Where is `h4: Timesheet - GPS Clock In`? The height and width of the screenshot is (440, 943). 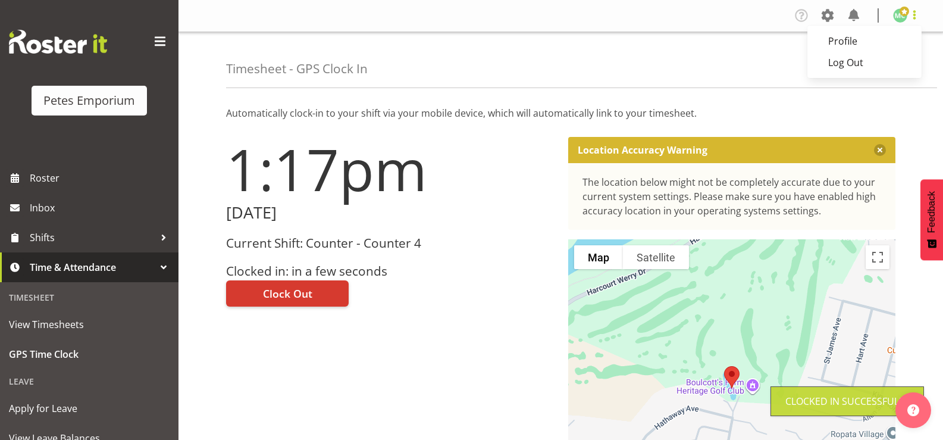
h4: Timesheet - GPS Clock In is located at coordinates (297, 68).